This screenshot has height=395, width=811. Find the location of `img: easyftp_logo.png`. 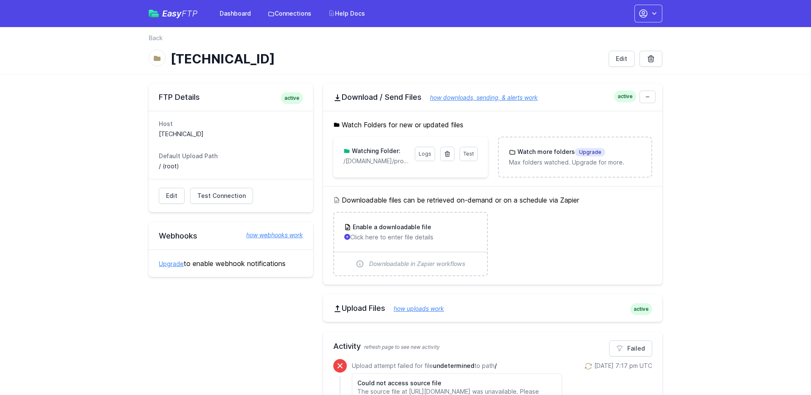

img: easyftp_logo.png is located at coordinates (154, 14).